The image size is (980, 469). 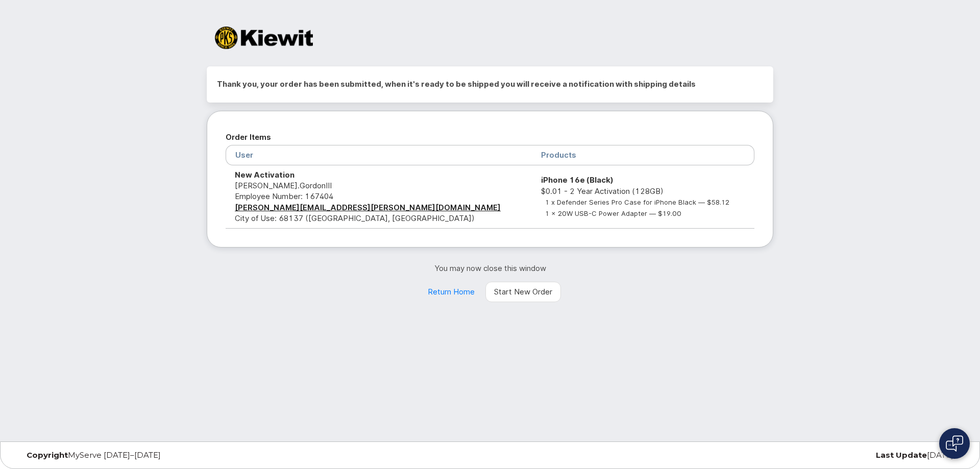 What do you see at coordinates (284, 196) in the screenshot?
I see `span: Employee Number: 167404` at bounding box center [284, 196].